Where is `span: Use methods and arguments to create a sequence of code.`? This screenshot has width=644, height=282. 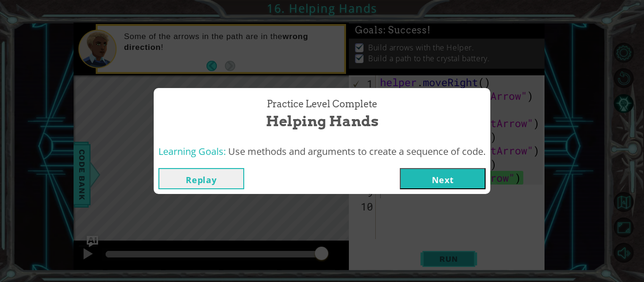
span: Use methods and arguments to create a sequence of code. is located at coordinates (357, 151).